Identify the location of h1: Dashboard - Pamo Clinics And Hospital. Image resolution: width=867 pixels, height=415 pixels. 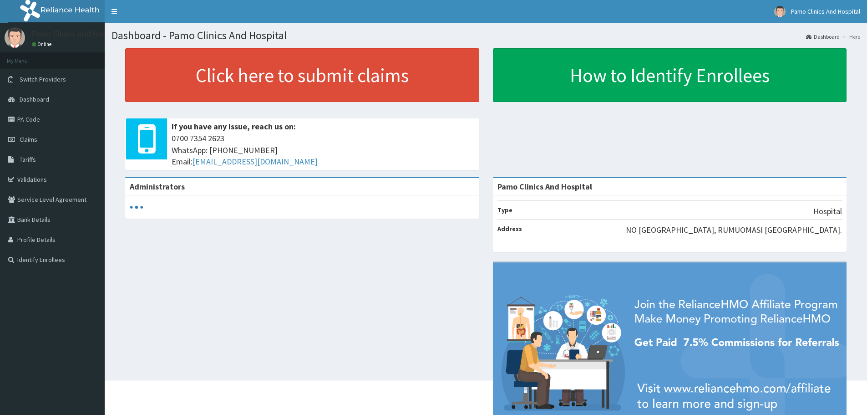
(486, 36).